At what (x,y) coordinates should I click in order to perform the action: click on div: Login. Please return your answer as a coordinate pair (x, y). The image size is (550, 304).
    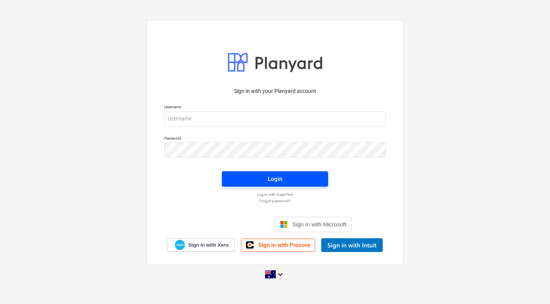
    Looking at the image, I should click on (275, 179).